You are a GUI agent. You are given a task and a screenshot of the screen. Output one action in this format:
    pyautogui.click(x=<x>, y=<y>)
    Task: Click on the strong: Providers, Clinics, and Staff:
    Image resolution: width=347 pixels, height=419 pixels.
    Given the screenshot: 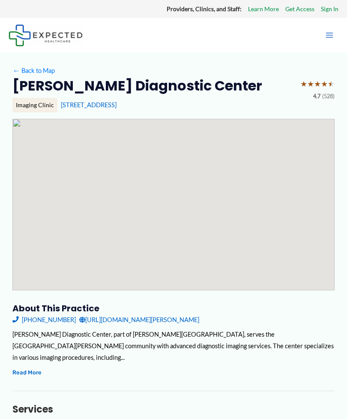 What is the action you would take?
    pyautogui.click(x=204, y=9)
    